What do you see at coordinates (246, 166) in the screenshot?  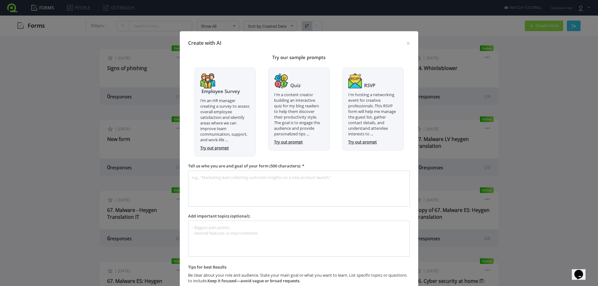 I see `label: Tell us who you are and goal of your form (500 characters): *` at bounding box center [246, 166].